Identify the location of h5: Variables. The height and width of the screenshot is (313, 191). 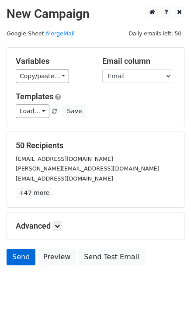
(52, 61).